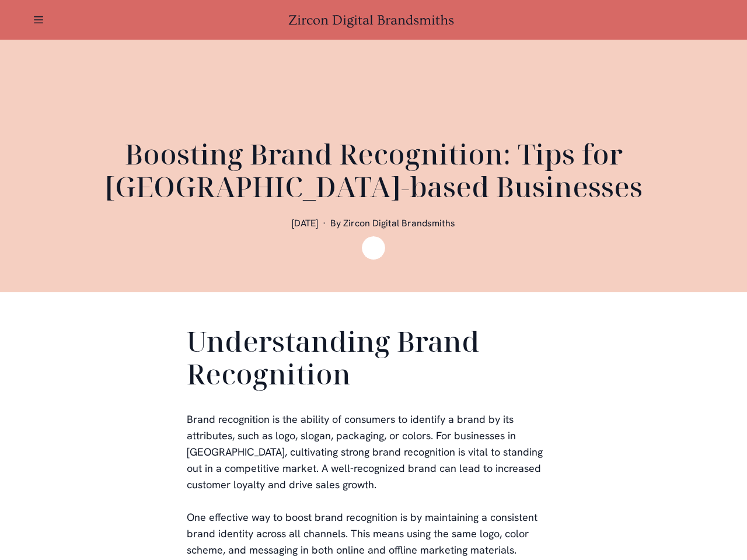 The image size is (747, 560). I want to click on h2: Understanding Brand Recognition, so click(374, 360).